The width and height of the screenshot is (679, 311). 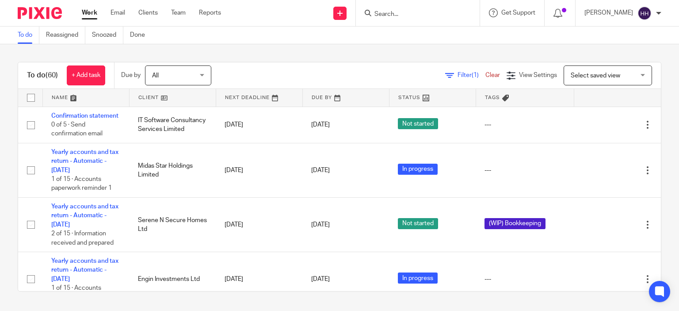 I want to click on td: Engin Investments Ltd, so click(x=172, y=279).